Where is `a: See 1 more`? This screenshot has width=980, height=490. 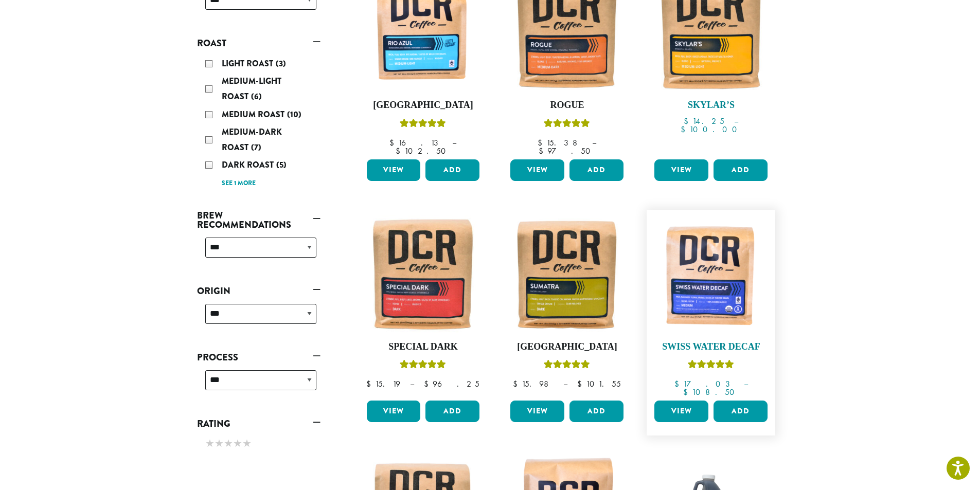 a: See 1 more is located at coordinates (239, 184).